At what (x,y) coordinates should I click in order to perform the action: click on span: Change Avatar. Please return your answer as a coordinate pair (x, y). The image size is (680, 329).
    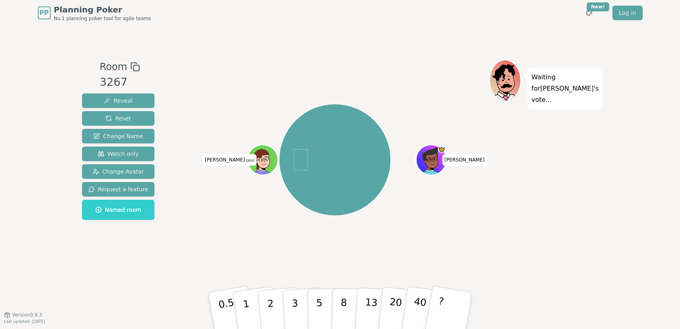
    Looking at the image, I should click on (118, 171).